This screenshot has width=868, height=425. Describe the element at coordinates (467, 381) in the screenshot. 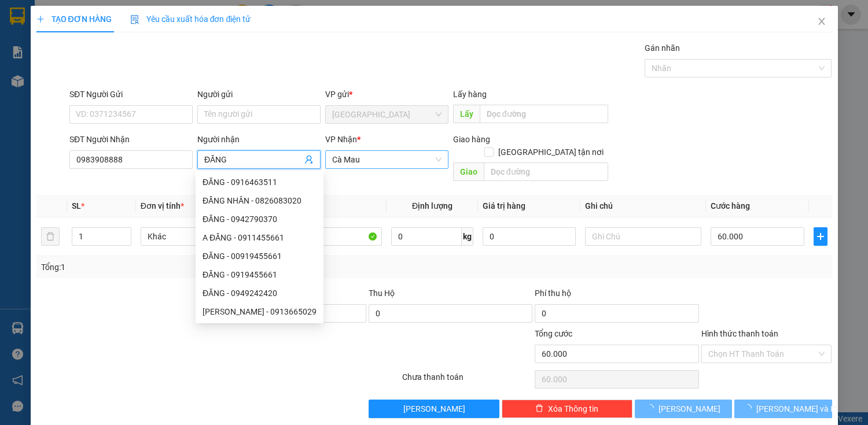

I see `div: Chưa thanh toán` at that location.